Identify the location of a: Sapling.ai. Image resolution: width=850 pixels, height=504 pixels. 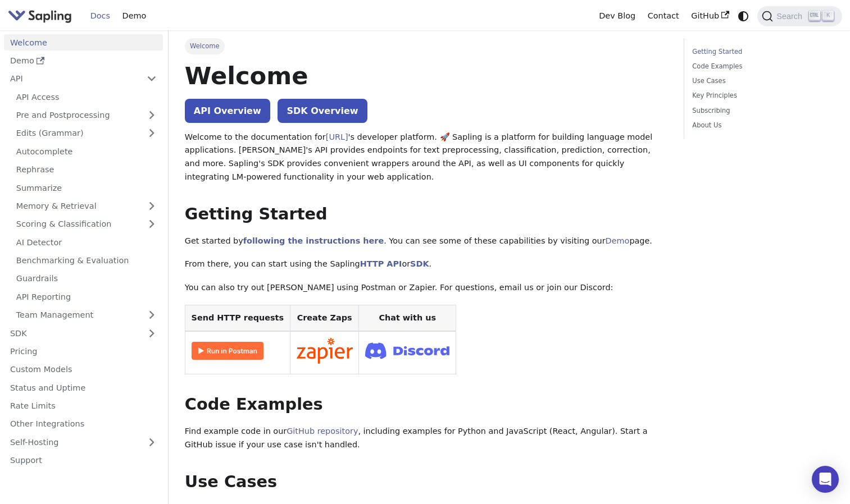
(42, 16).